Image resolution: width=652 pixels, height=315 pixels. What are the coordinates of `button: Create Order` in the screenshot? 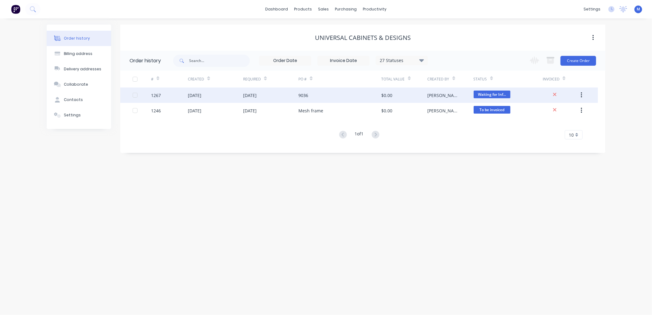 It's located at (579, 61).